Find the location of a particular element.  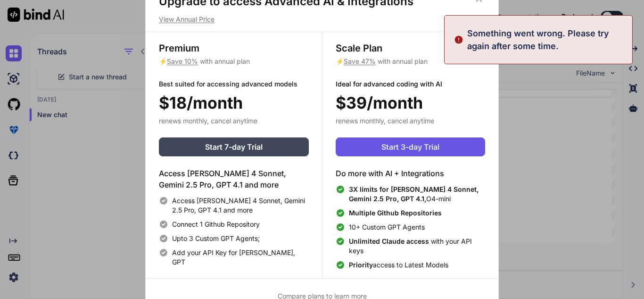

p: Ideal for advanced coding with AI is located at coordinates (410, 84).